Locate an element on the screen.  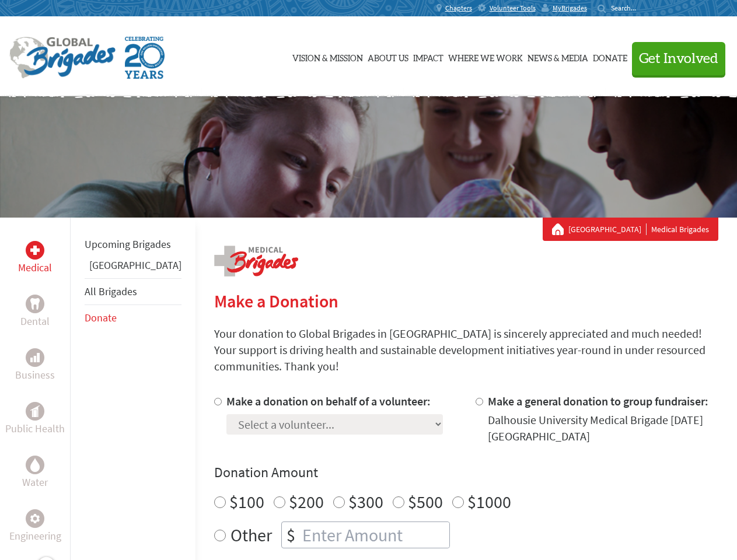
img: logo-medical.png is located at coordinates (256, 261).